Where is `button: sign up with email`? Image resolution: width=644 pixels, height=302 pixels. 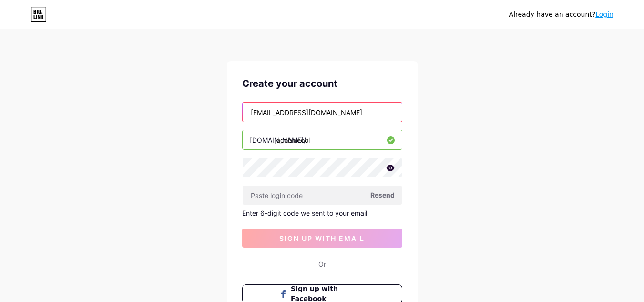 button: sign up with email is located at coordinates (322, 238).